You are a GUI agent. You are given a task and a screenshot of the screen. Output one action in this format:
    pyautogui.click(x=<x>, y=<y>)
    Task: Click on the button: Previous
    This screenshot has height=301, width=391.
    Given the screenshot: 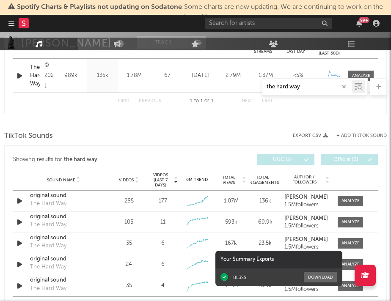 What is the action you would take?
    pyautogui.click(x=150, y=101)
    